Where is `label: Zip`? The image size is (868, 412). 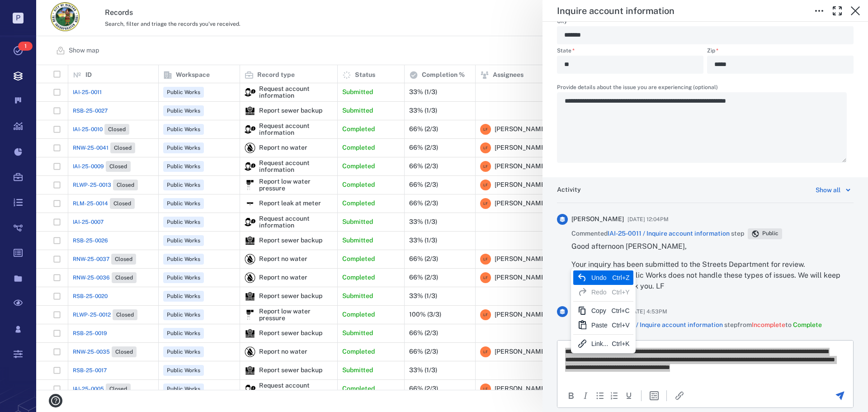 label: Zip is located at coordinates (780, 52).